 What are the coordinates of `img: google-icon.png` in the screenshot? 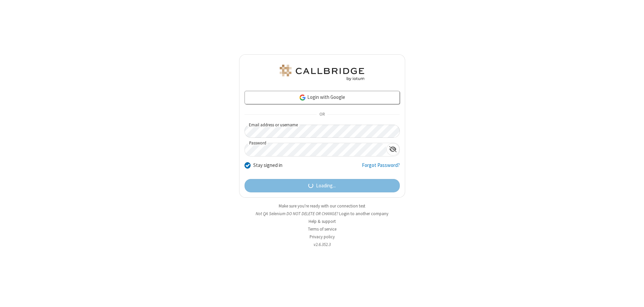 It's located at (302, 98).